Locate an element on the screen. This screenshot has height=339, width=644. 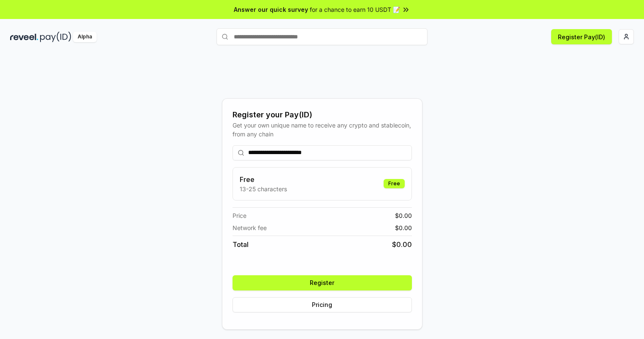
span: Total is located at coordinates (240, 244).